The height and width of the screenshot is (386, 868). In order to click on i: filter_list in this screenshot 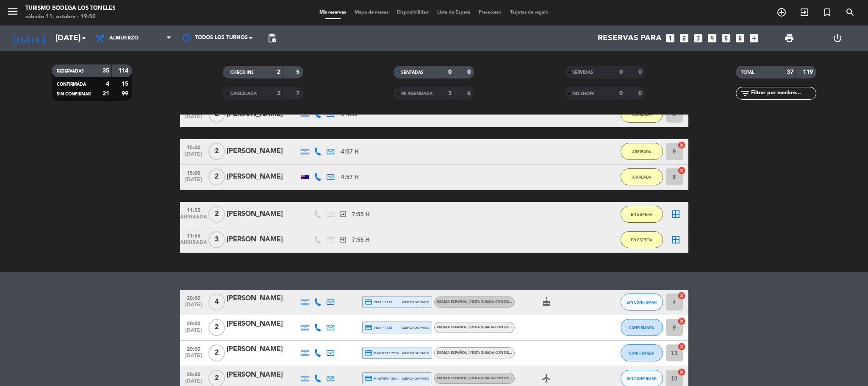, I will do `click(745, 93)`.